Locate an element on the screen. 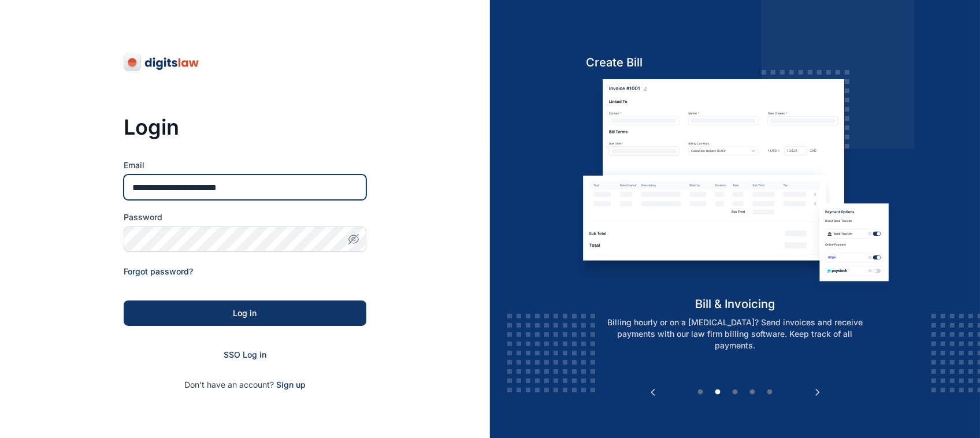  button: Next is located at coordinates (818, 392).